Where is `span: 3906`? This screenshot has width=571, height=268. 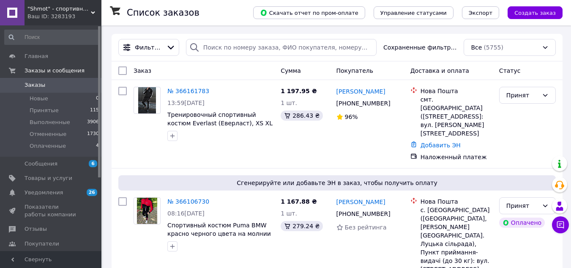 span: 3906 is located at coordinates (93, 122).